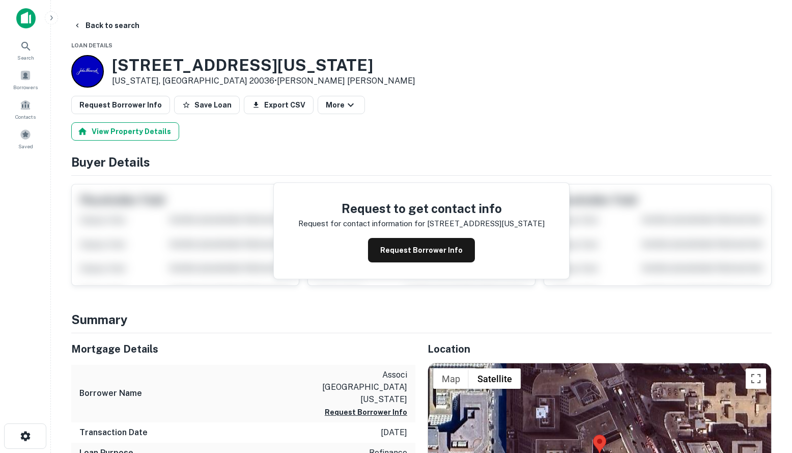 This screenshot has height=453, width=792. Describe the element at coordinates (25, 50) in the screenshot. I see `a: Search` at that location.